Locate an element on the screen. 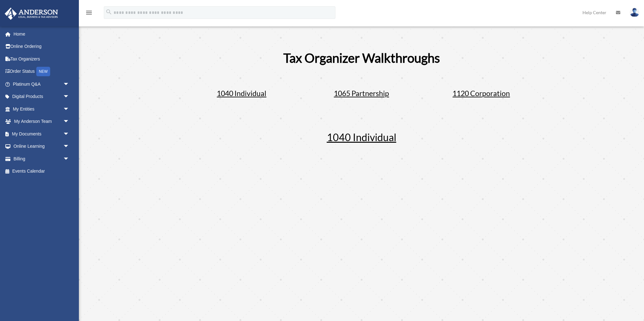  a: Online Learningarrow_drop_down is located at coordinates (41, 146).